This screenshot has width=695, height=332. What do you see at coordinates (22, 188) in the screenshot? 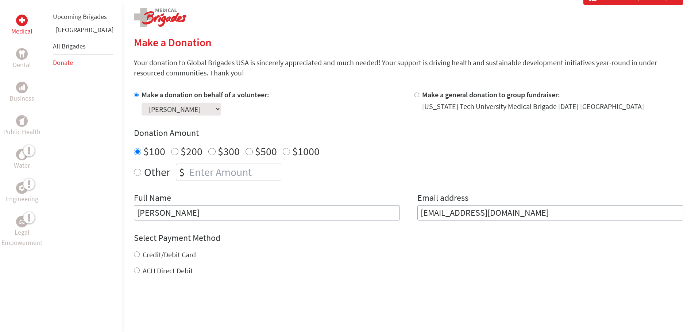
I see `div: Engineering` at bounding box center [22, 188].